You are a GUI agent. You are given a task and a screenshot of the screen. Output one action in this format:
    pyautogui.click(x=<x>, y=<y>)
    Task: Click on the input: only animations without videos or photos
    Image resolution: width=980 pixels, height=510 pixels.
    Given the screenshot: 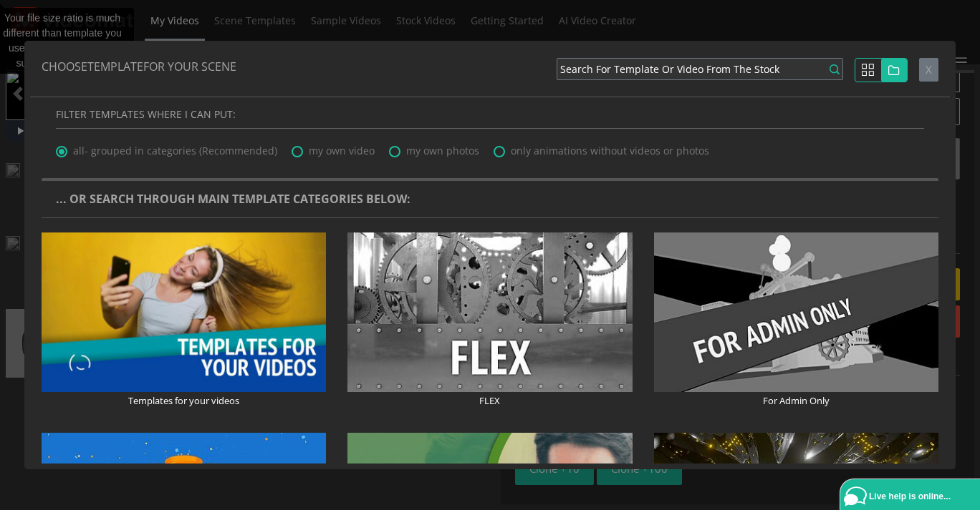 What is the action you would take?
    pyautogui.click(x=498, y=148)
    